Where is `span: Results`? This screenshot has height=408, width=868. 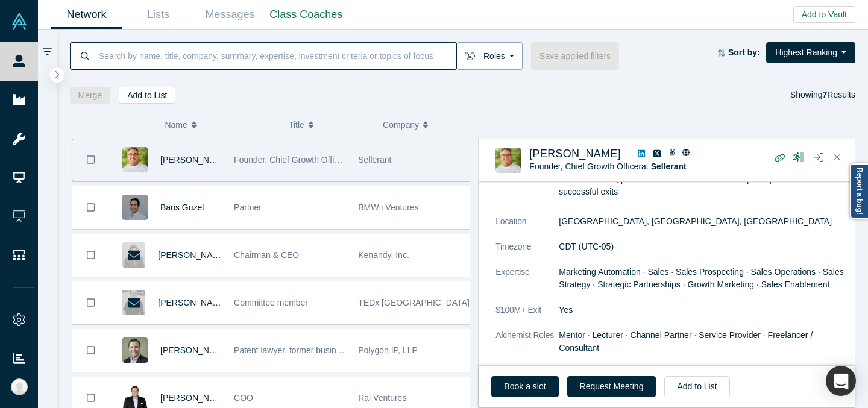
span: Results is located at coordinates (839, 95).